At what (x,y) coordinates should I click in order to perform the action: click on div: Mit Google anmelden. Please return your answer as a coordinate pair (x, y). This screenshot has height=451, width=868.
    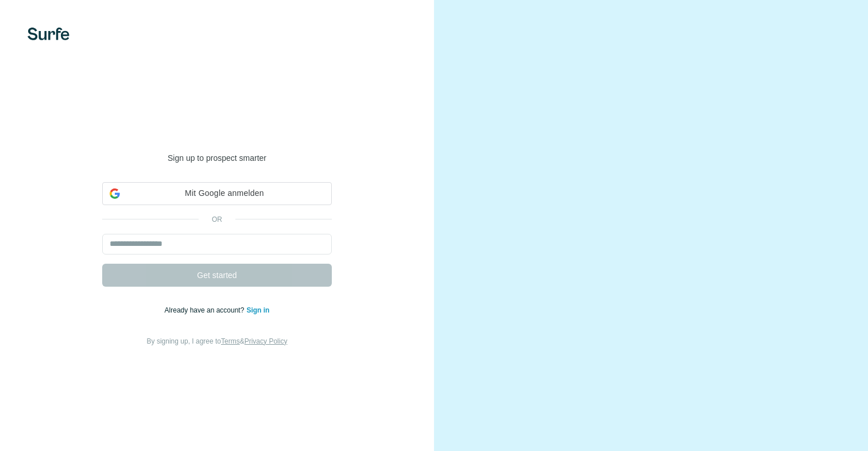
    Looking at the image, I should click on (217, 193).